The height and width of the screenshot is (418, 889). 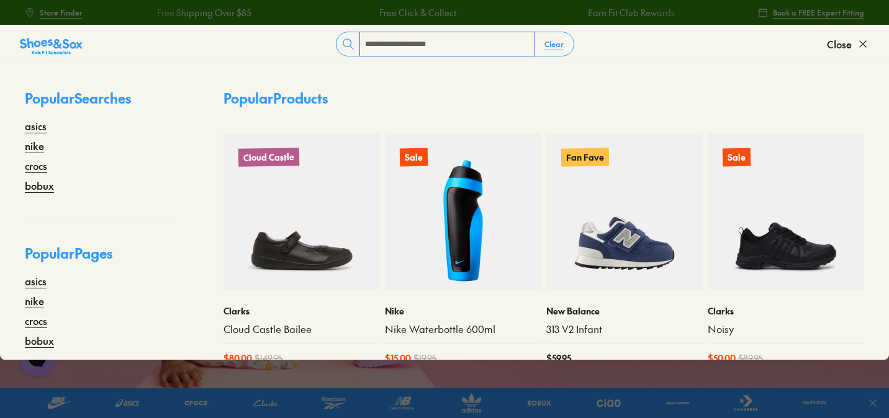 What do you see at coordinates (786, 330) in the screenshot?
I see `a: Noisy` at bounding box center [786, 330].